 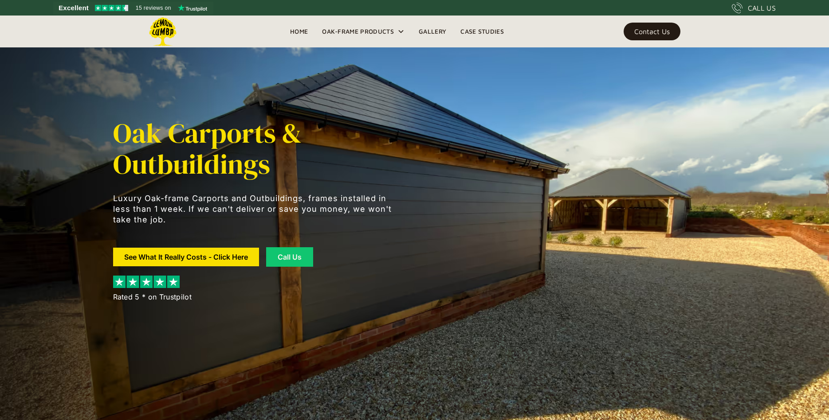 I want to click on a: Home, so click(x=299, y=31).